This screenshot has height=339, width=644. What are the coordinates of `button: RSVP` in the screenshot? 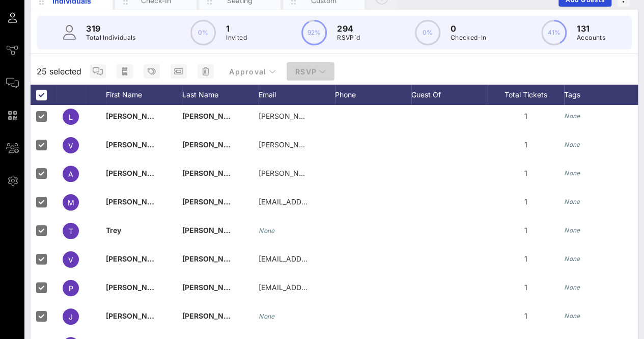 It's located at (310, 71).